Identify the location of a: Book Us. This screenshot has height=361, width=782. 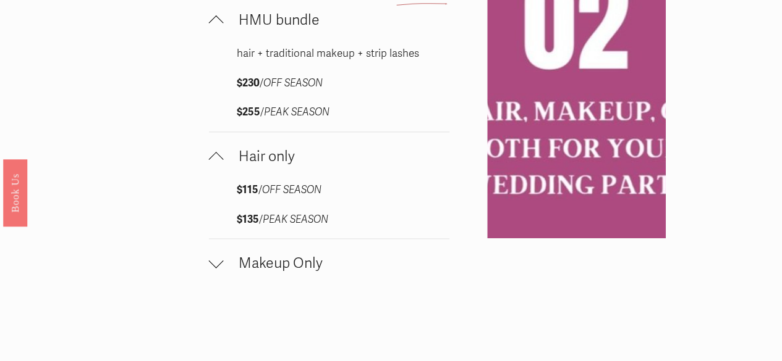
(15, 192).